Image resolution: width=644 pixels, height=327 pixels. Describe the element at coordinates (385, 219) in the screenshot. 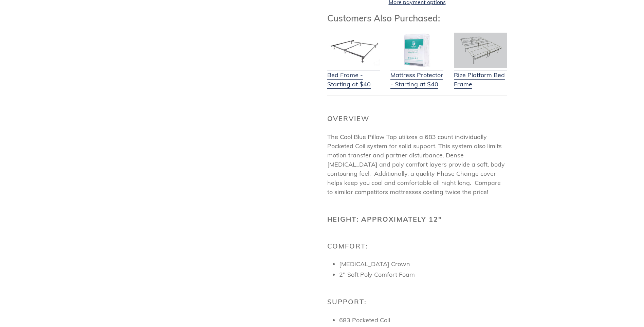

I see `b: Height: Approximately 12"` at that location.